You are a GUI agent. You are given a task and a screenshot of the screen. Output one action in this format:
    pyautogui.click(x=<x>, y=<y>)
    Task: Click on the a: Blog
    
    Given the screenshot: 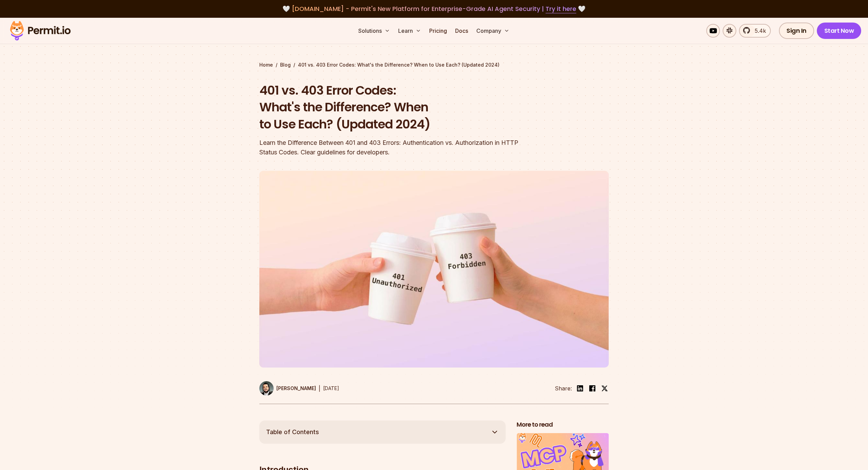 What is the action you would take?
    pyautogui.click(x=285, y=65)
    